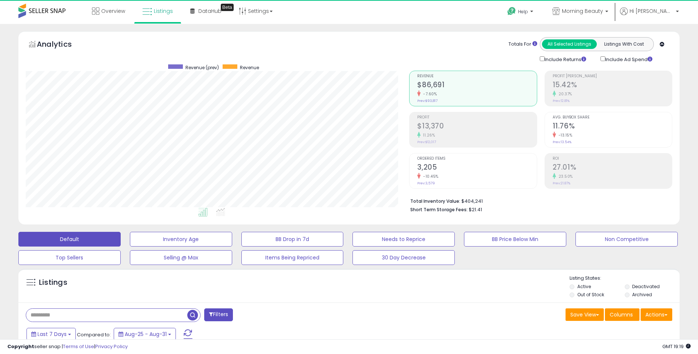 This screenshot has height=354, width=698. I want to click on span: Morning Beauty, so click(582, 11).